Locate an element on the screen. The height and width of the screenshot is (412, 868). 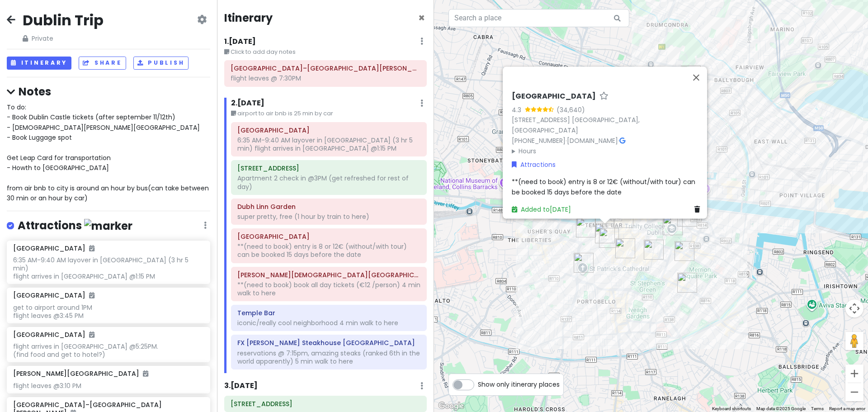
input: Search a place is located at coordinates (539, 18).